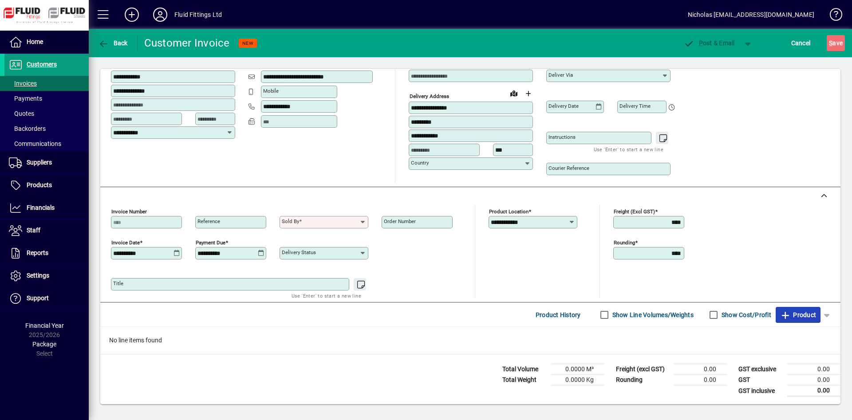  Describe the element at coordinates (113, 43) in the screenshot. I see `span: Back` at that location.